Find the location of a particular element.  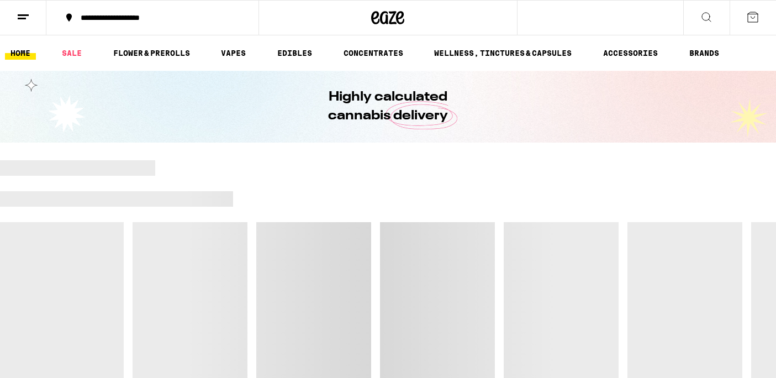

a: FLOWER & PREROLLS is located at coordinates (151, 53).